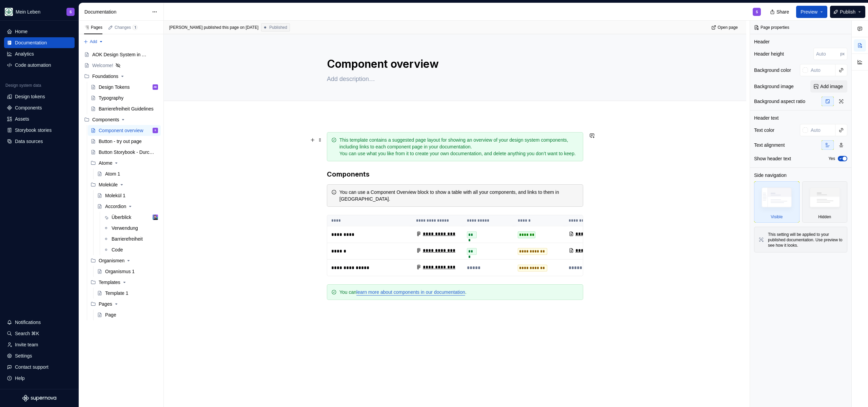  Describe the element at coordinates (39, 323) in the screenshot. I see `button: Notifications` at that location.